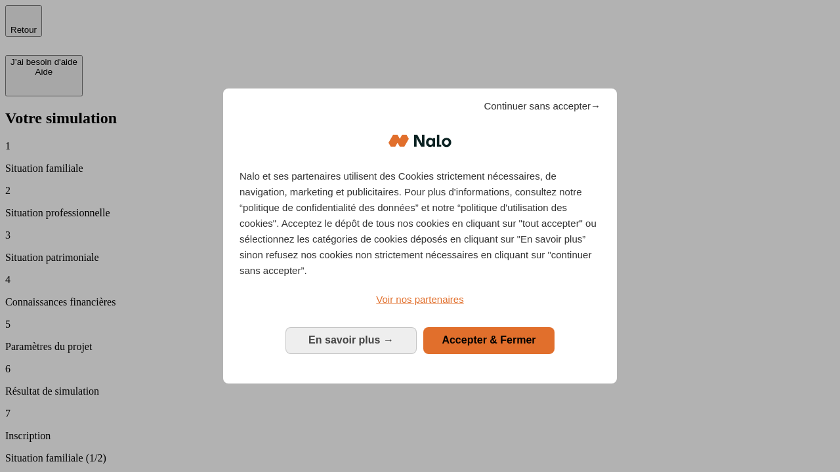 The image size is (840, 472). Describe the element at coordinates (351, 340) in the screenshot. I see `span: En savoir plus →` at that location.